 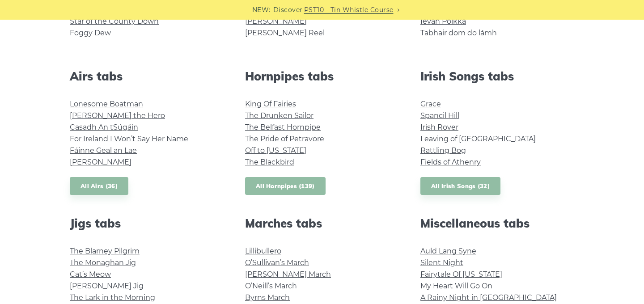 What do you see at coordinates (460, 186) in the screenshot?
I see `a: All Irish Songs (32)` at bounding box center [460, 186].